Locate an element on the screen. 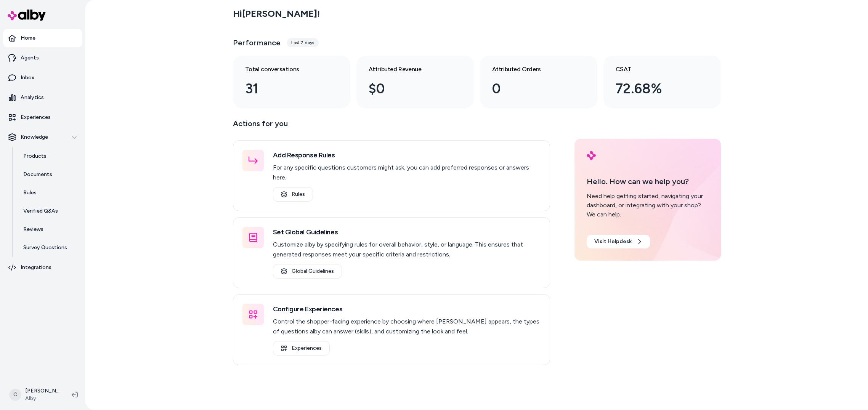 This screenshot has width=868, height=410. p: Knowledge is located at coordinates (34, 137).